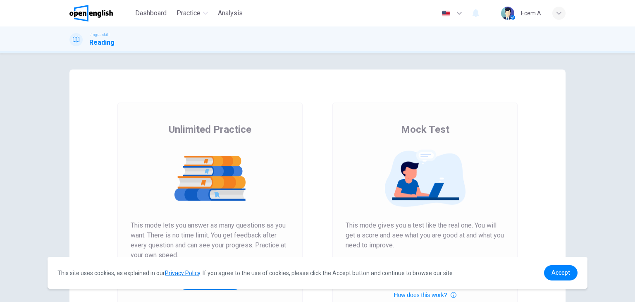 The height and width of the screenshot is (302, 635). I want to click on span: Practice, so click(188, 13).